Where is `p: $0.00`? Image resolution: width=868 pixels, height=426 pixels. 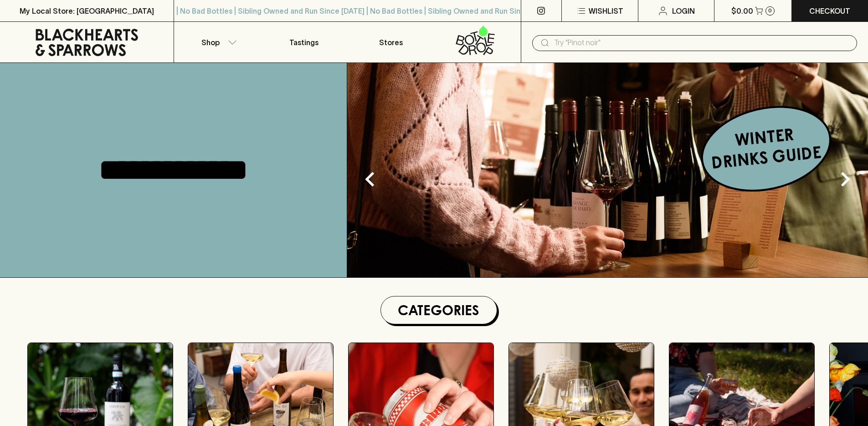
p: $0.00 is located at coordinates (743, 11).